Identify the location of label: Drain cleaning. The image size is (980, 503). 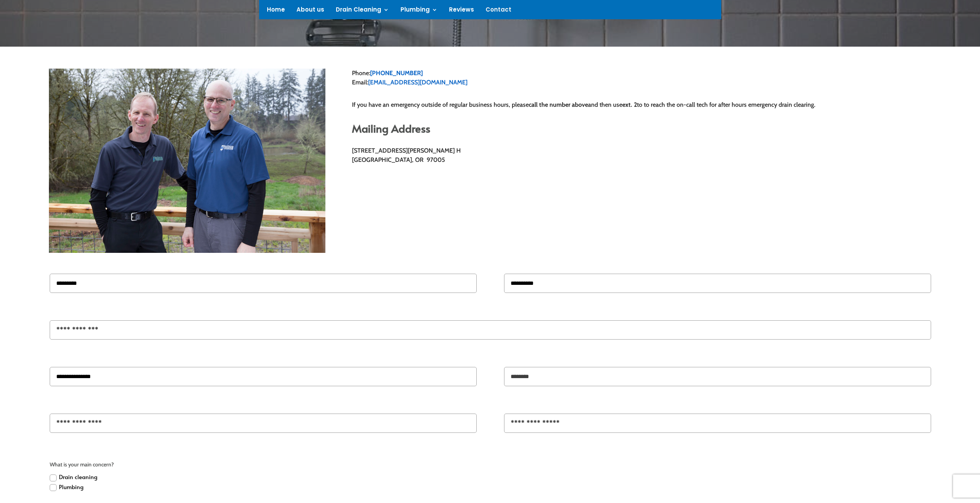
(74, 477).